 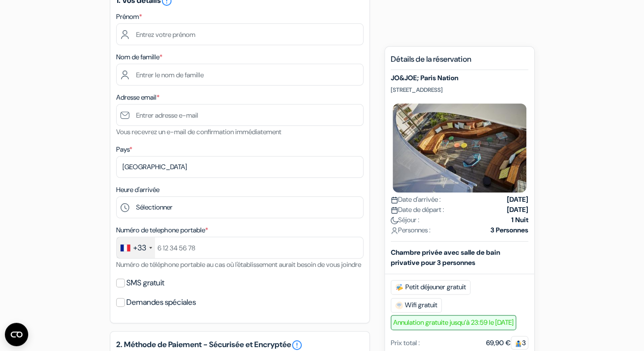 I want to click on b: Chambre privée avec salle de bain privative pour 3 personnes, so click(x=445, y=257).